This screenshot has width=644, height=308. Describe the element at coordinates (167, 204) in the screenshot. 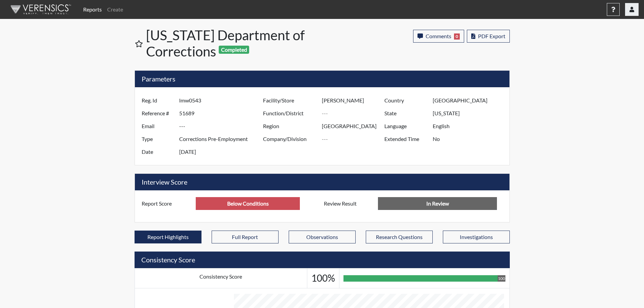

I see `label: Report Score` at that location.